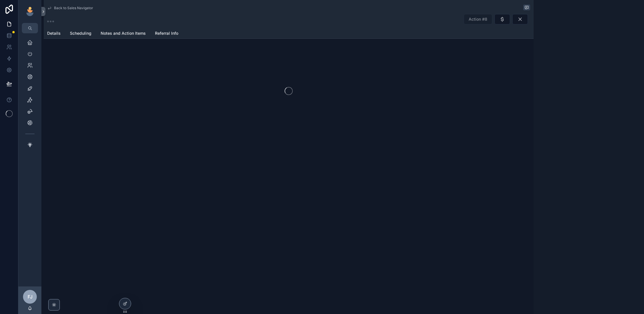  I want to click on a: Scheduling, so click(80, 34).